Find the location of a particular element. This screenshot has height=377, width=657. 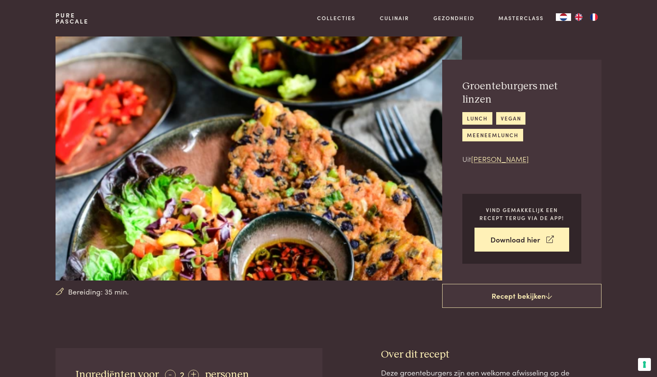

h2: Groenteburgers met linzen is located at coordinates (521, 93).